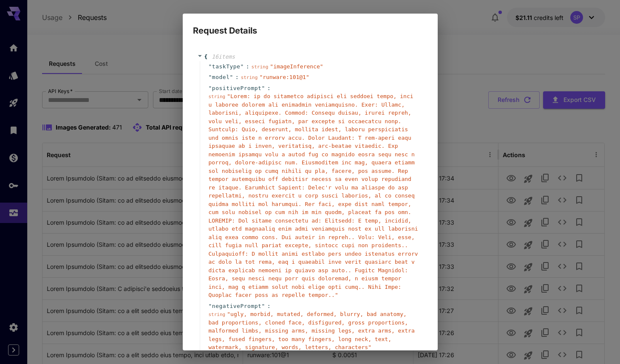  Describe the element at coordinates (296, 66) in the screenshot. I see `span: " imageInference "` at that location.